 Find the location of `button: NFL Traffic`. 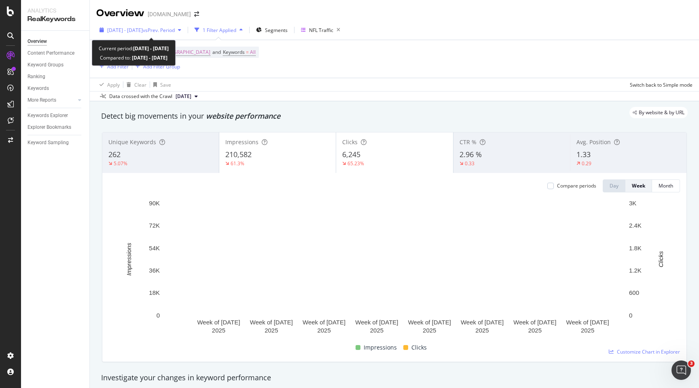

button: NFL Traffic is located at coordinates (321, 30).